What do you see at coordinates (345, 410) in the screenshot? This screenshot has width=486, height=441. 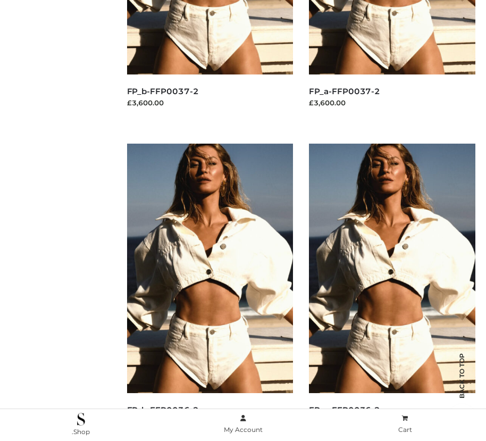 I see `a: FP_a-FFP0036-2` at bounding box center [345, 410].